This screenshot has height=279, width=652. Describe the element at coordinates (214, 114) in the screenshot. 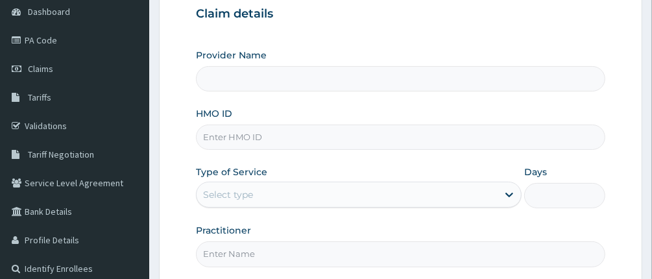

I see `label: HMO ID` at that location.